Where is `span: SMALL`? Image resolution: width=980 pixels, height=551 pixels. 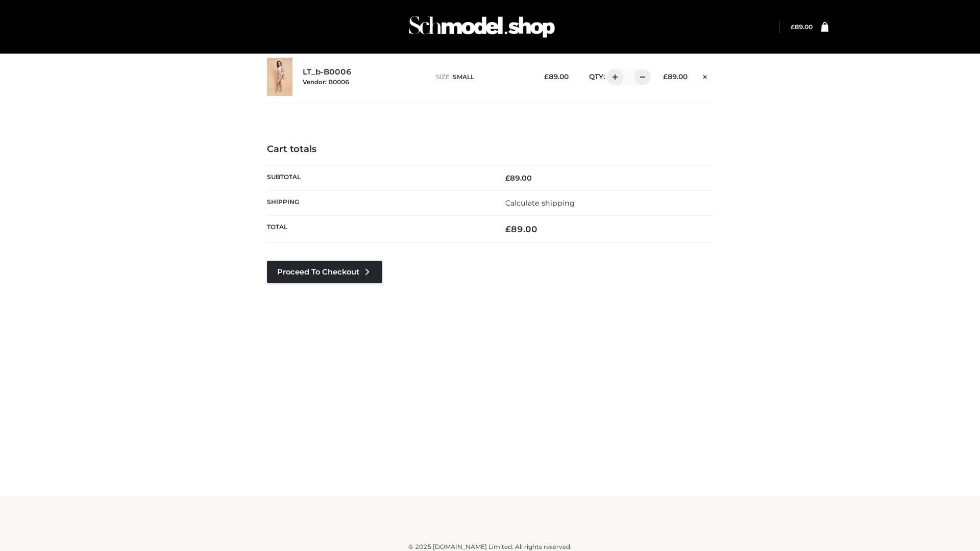
span: SMALL is located at coordinates (463, 76).